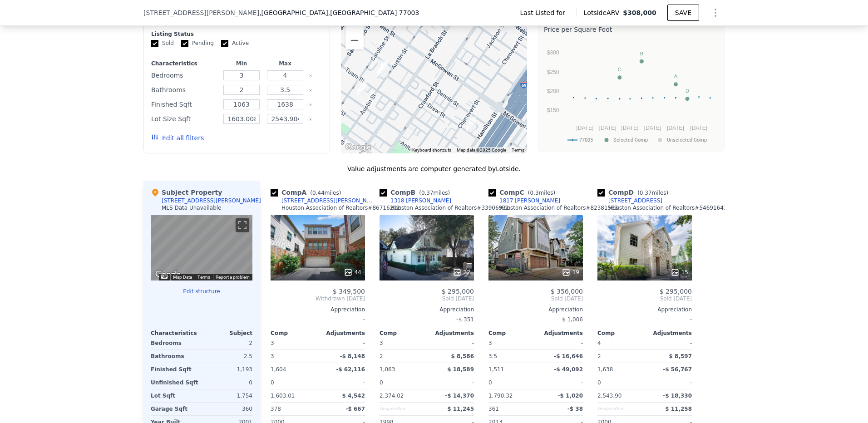 The width and height of the screenshot is (868, 423). I want to click on div: Houston Association of Realtors # 86716202, so click(340, 208).